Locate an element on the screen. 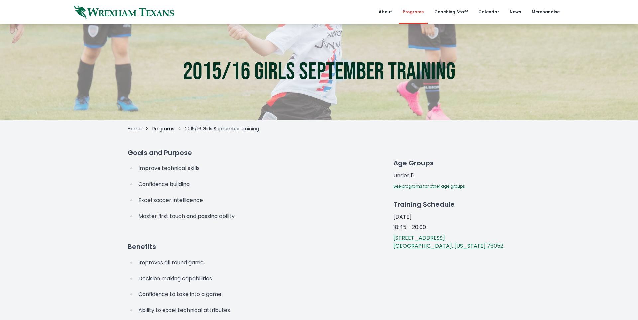  a: Programs is located at coordinates (163, 129).